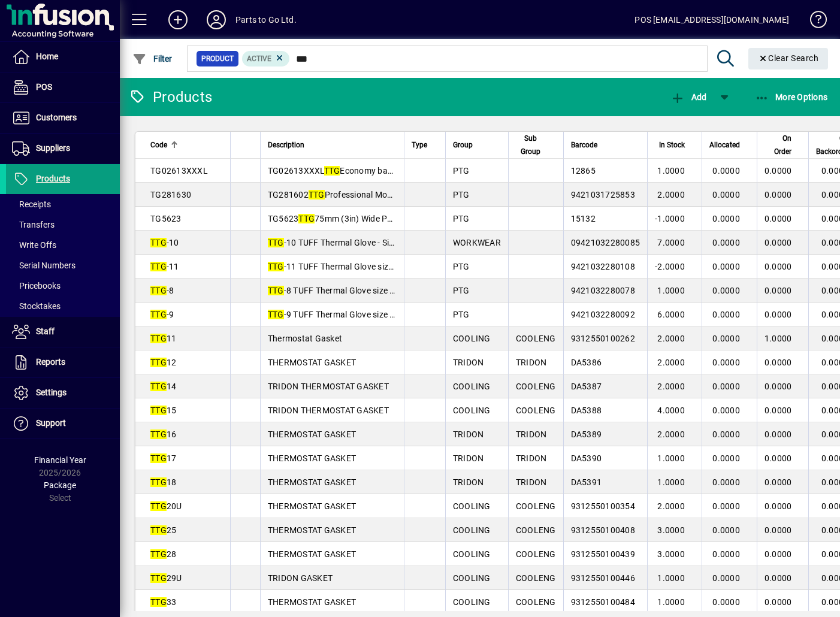 The height and width of the screenshot is (617, 840). What do you see at coordinates (51, 392) in the screenshot?
I see `span: Settings` at bounding box center [51, 392].